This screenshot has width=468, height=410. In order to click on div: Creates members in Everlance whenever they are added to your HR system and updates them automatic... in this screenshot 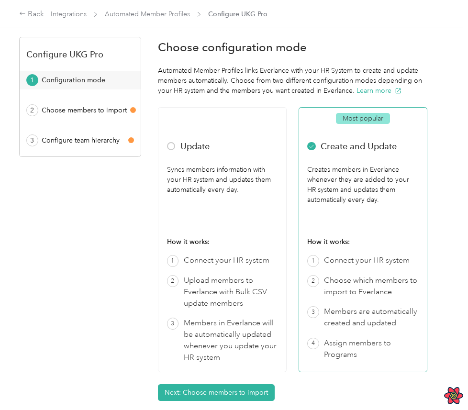, I will do `click(363, 195)`.